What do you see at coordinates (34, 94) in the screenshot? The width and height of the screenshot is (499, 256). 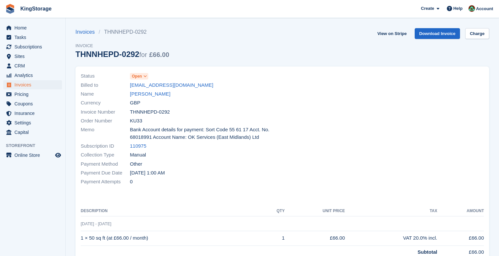 I see `span: Pricing` at bounding box center [34, 94].